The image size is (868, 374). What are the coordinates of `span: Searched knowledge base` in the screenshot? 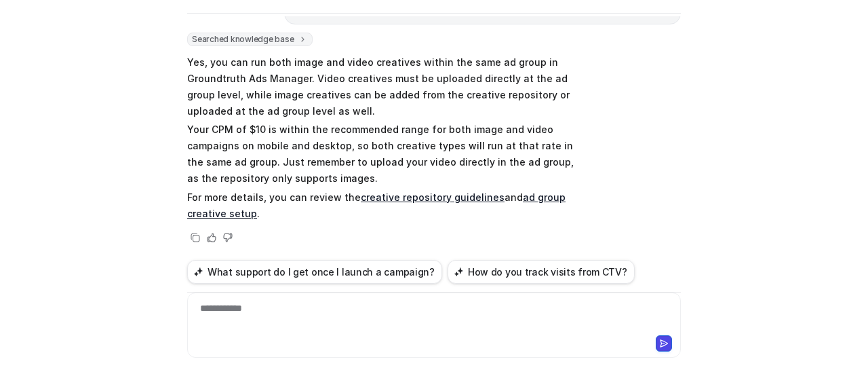 It's located at (250, 39).